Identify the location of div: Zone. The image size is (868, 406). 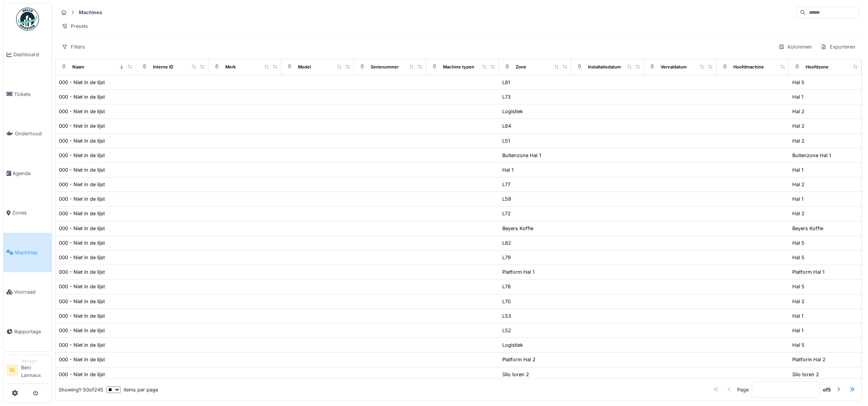
(521, 67).